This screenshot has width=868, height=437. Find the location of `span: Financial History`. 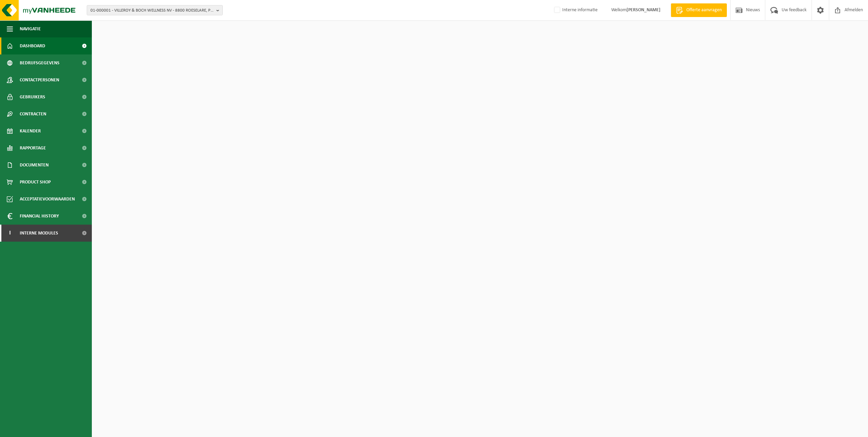

span: Financial History is located at coordinates (39, 216).